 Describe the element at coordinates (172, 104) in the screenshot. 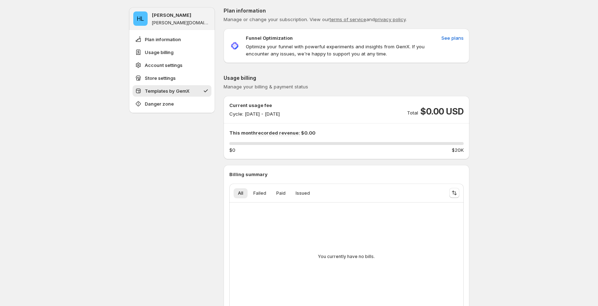

I see `button: Danger zone` at that location.